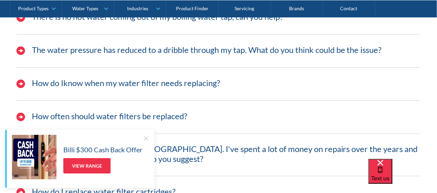  Describe the element at coordinates (34, 157) in the screenshot. I see `img: Billi $300 Cash Back Offer` at that location.